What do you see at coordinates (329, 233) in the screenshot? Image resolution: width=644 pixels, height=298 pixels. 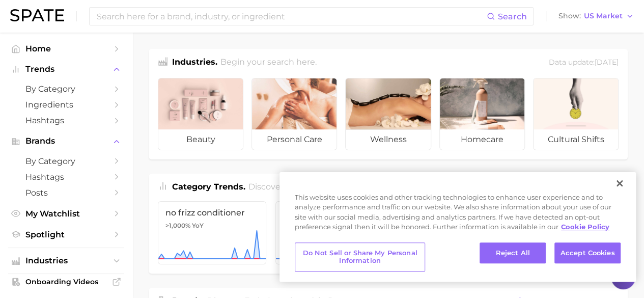 I see `a: warrior cut>1,000% YoY` at bounding box center [329, 233].